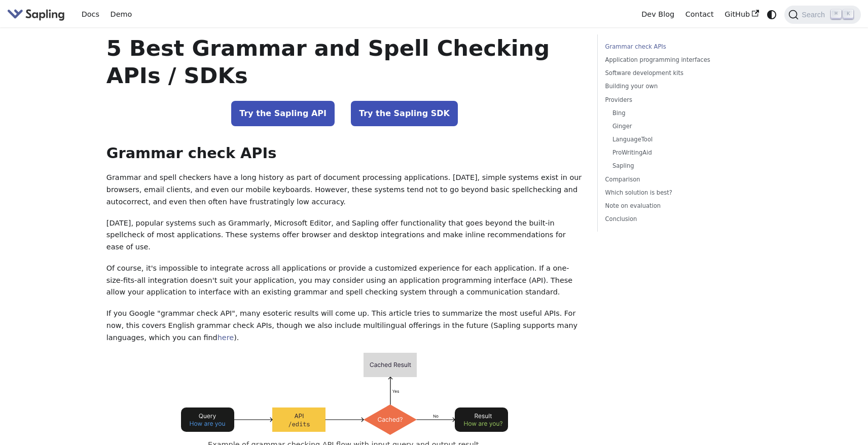  I want to click on p: Grammar and spell checkers have a long history as part of document processing applications. [DATE..., so click(345, 189).